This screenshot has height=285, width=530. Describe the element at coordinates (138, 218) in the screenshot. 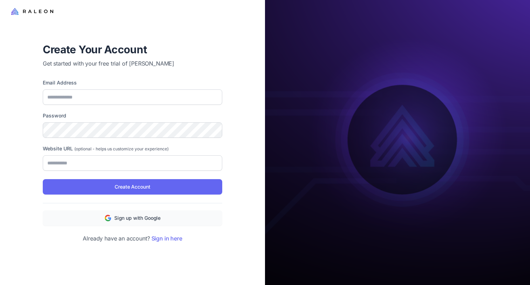

I see `span: Sign up with Google` at that location.